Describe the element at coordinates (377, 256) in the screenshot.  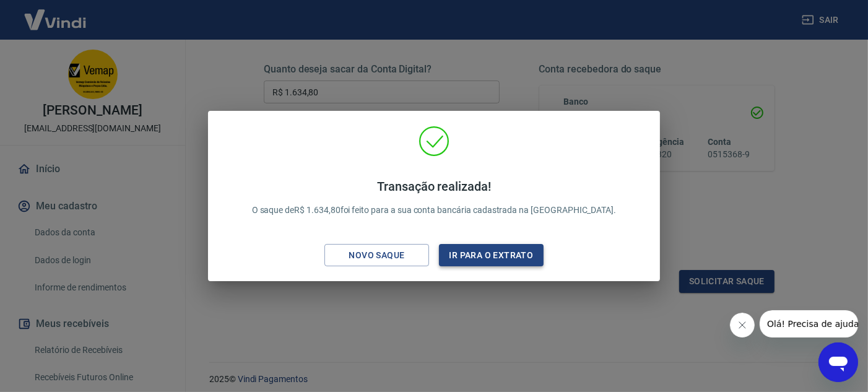
I see `div: Novo saque` at that location.